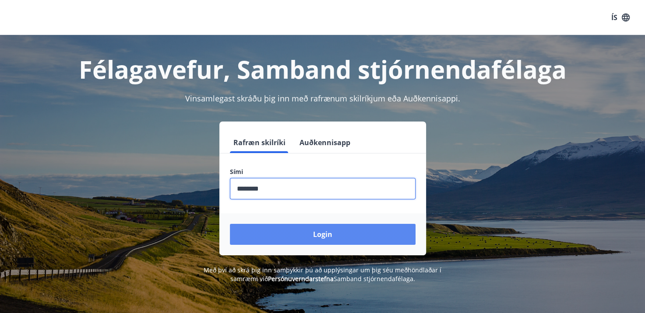  I want to click on span: Með því að skrá þig inn samþykkir þú að upplýsingar um þig séu meðhöndlaðar í samræmi við Samband..., so click(322, 274).